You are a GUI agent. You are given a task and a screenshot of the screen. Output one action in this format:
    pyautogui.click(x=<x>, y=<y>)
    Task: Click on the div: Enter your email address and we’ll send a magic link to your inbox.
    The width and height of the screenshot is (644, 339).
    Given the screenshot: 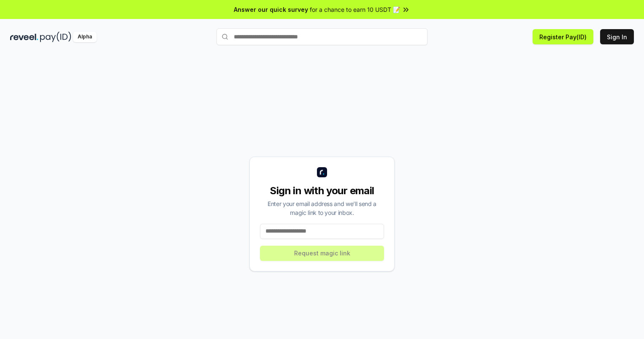 What is the action you would take?
    pyautogui.click(x=322, y=208)
    